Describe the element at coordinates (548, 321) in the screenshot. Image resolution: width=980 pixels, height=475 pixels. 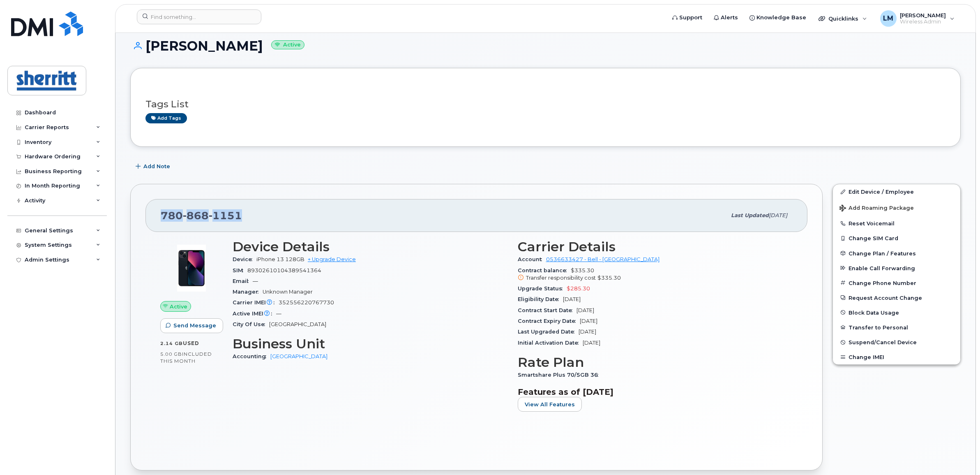
I see `span: Contract Expiry Date` at that location.